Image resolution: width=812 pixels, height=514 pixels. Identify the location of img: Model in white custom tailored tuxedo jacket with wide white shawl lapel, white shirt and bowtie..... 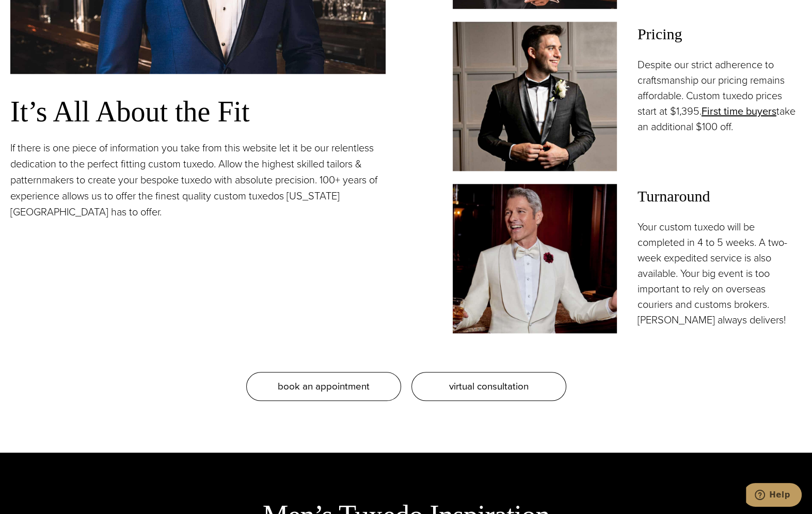
(535, 258).